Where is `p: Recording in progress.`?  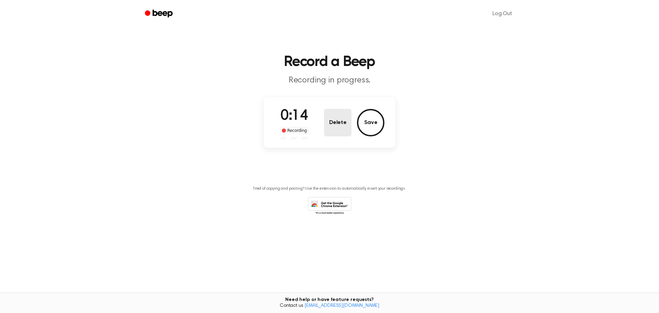 p: Recording in progress. is located at coordinates (330, 80).